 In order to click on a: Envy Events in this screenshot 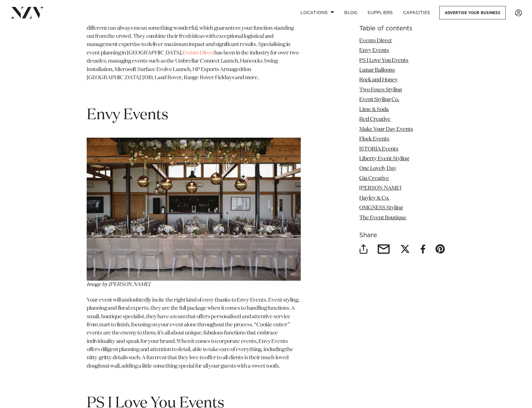, I will do `click(374, 50)`.